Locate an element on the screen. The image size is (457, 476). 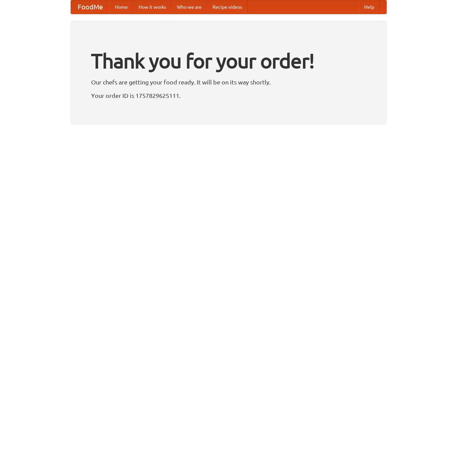
a: Recipe videos is located at coordinates (227, 7).